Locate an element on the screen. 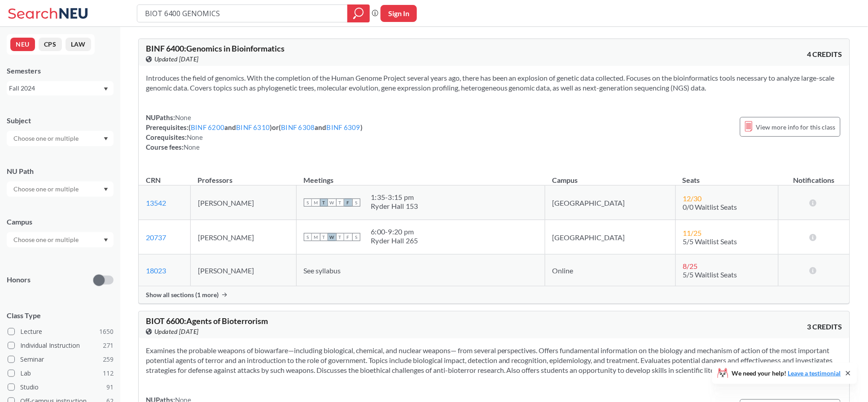 The image size is (868, 402). span: BINF 6400 : Genomics in Bioinformatics is located at coordinates (215, 49).